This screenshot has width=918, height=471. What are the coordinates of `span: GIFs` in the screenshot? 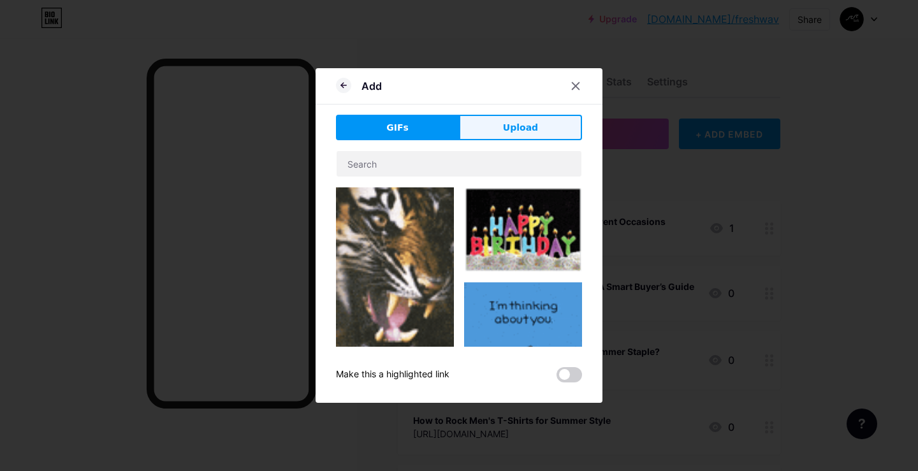 It's located at (397, 127).